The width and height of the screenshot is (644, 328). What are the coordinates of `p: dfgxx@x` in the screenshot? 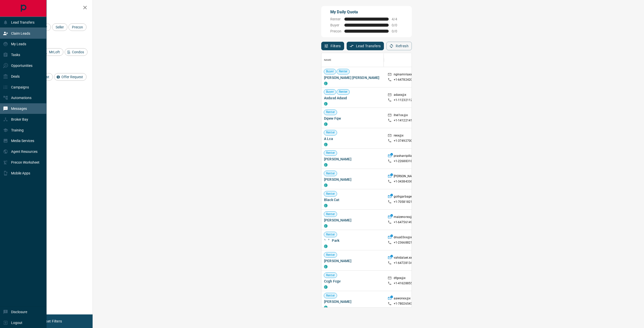 It's located at (400, 279).